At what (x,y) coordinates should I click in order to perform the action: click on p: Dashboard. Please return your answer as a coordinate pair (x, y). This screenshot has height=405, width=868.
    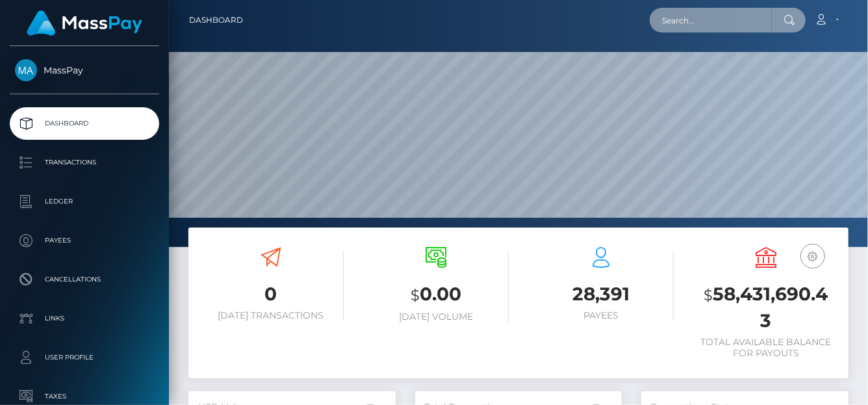
    Looking at the image, I should click on (84, 123).